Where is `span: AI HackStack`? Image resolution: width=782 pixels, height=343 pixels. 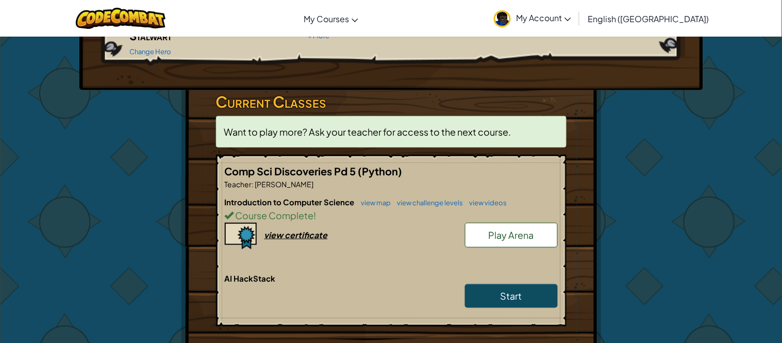 span: AI HackStack is located at coordinates (250, 278).